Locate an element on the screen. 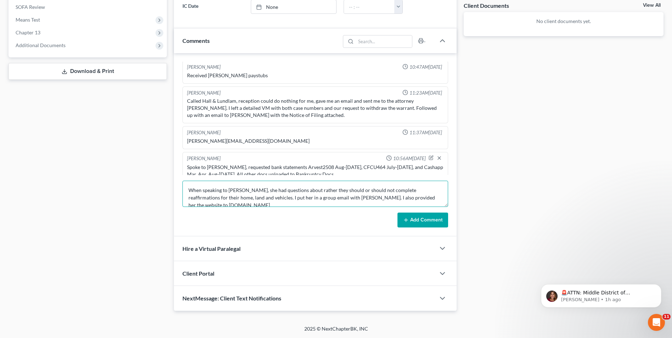 The image size is (672, 338). div: Client Documents is located at coordinates (487, 5).